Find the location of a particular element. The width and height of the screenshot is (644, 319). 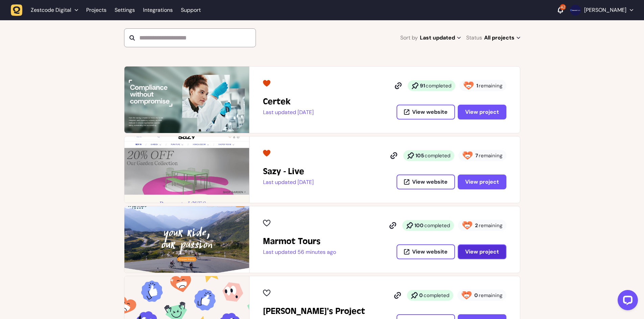

span: All projects is located at coordinates (502, 38).